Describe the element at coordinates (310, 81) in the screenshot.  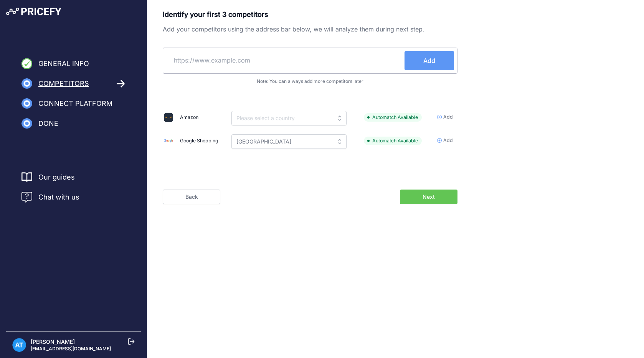
I see `p: Note: You can always add more competitors later` at that location.